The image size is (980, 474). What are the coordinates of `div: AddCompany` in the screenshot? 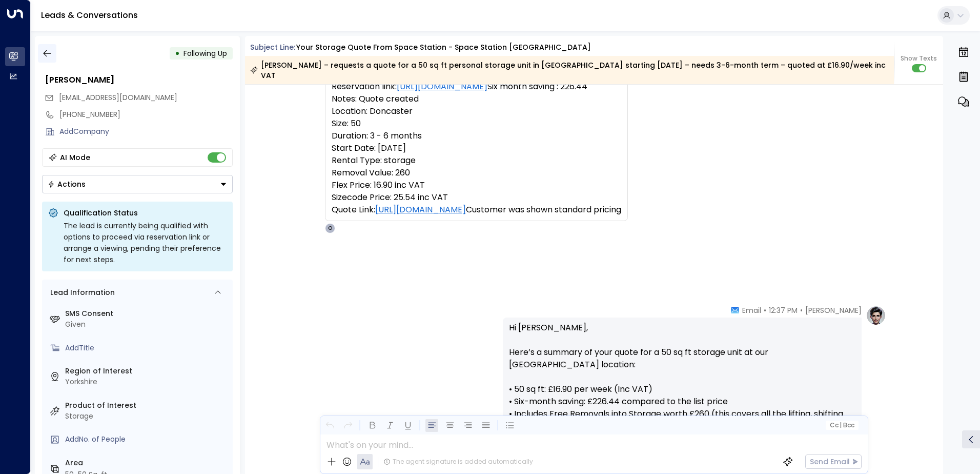 It's located at (146, 132).